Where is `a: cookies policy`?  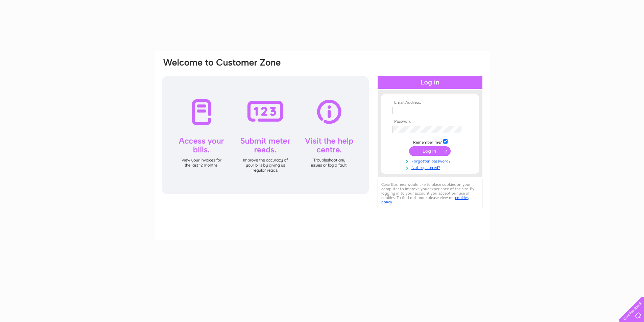
a: cookies policy is located at coordinates (425, 200).